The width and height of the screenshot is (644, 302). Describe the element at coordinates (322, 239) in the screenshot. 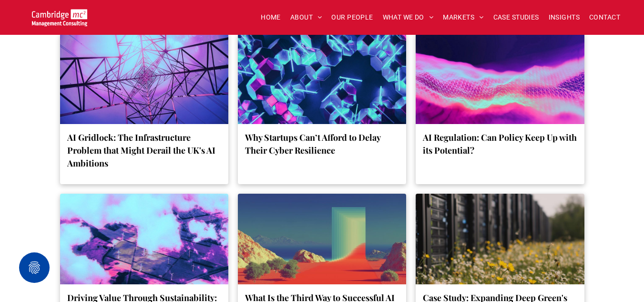

I see `a: Abstract kaleidoscope of AI generated shapes` at that location.